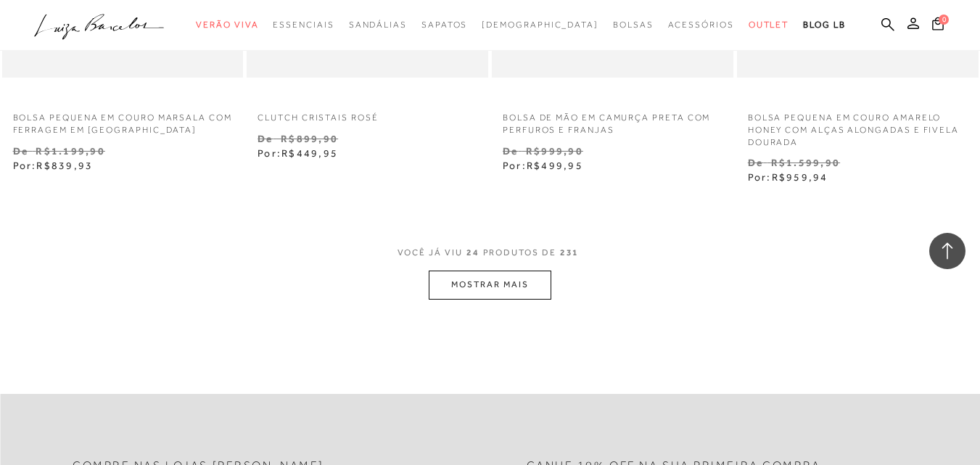 The image size is (980, 465). I want to click on button: MOSTRAR MAIS, so click(490, 284).